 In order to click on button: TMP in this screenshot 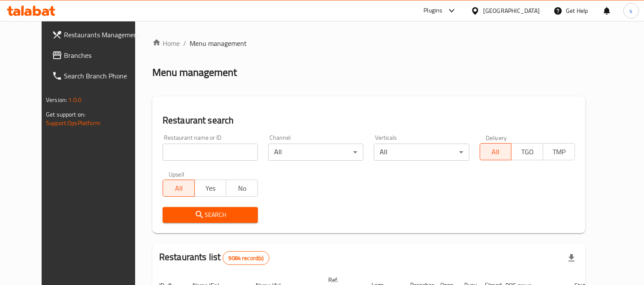, I will do `click(558, 152)`.